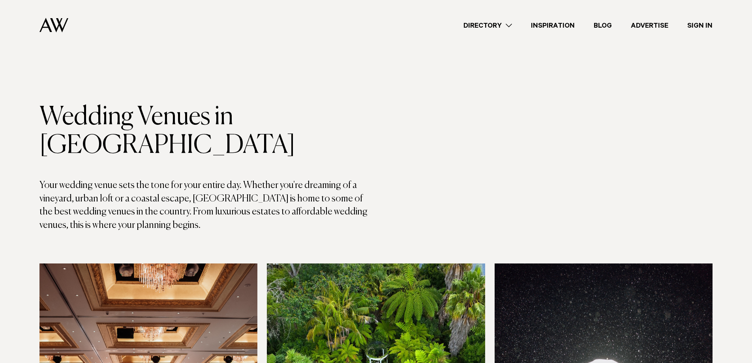 The image size is (752, 363). I want to click on img: Auckland Weddings Logo, so click(54, 25).